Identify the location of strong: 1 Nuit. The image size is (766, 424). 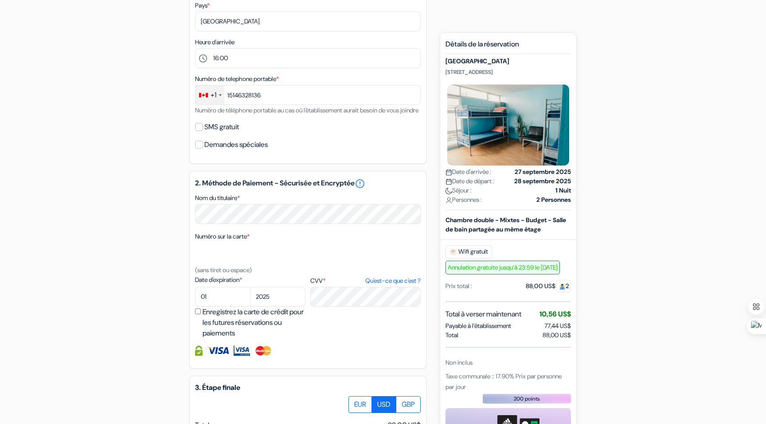
(563, 191).